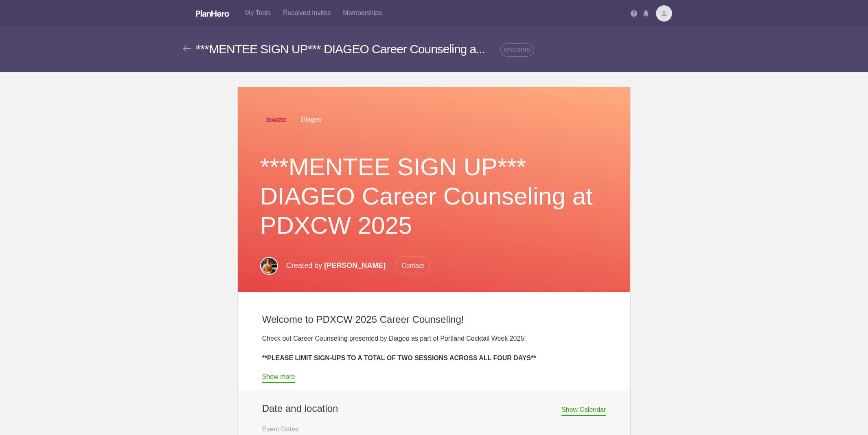  What do you see at coordinates (213, 13) in the screenshot?
I see `img: Logo white planhero` at bounding box center [213, 13].